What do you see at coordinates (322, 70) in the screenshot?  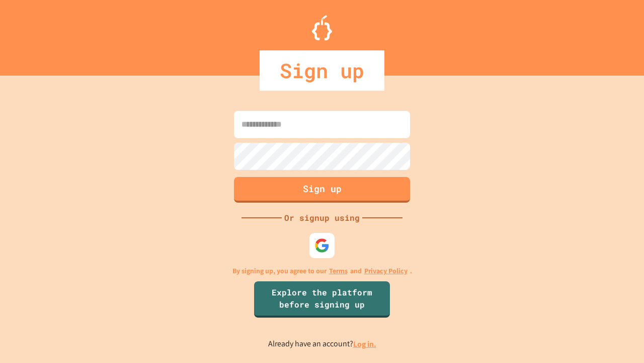 I see `div: Sign up` at bounding box center [322, 70].